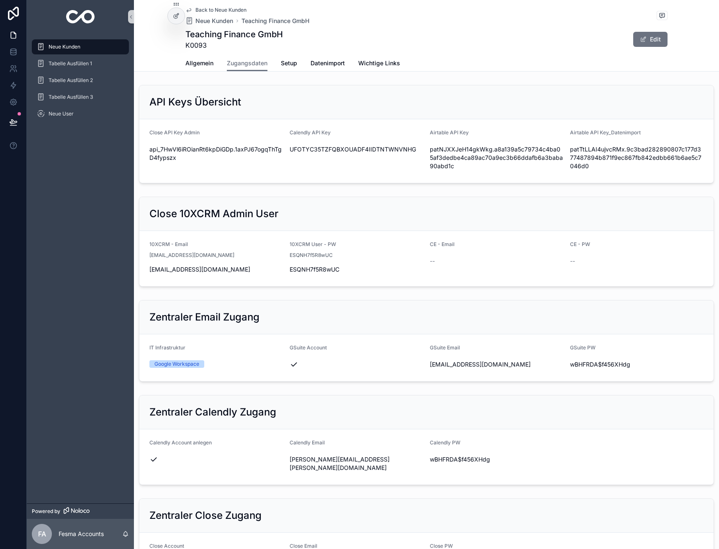 This screenshot has height=549, width=719. I want to click on span: Calendly Account anlegen, so click(180, 443).